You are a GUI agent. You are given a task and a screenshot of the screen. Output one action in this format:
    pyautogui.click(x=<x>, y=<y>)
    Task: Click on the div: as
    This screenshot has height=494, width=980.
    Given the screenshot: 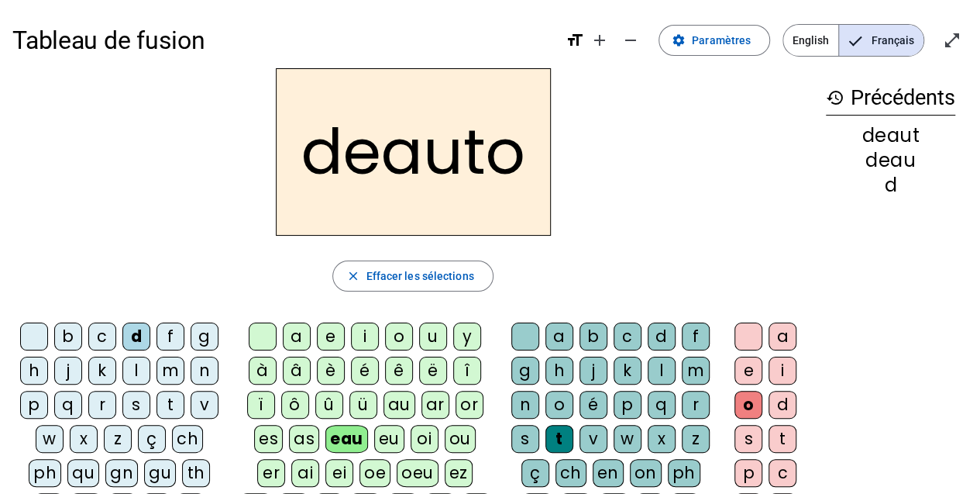 What is the action you would take?
    pyautogui.click(x=304, y=439)
    